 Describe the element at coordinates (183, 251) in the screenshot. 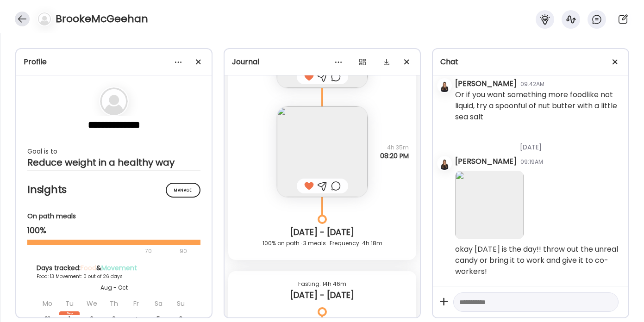

I see `div: 90` at that location.